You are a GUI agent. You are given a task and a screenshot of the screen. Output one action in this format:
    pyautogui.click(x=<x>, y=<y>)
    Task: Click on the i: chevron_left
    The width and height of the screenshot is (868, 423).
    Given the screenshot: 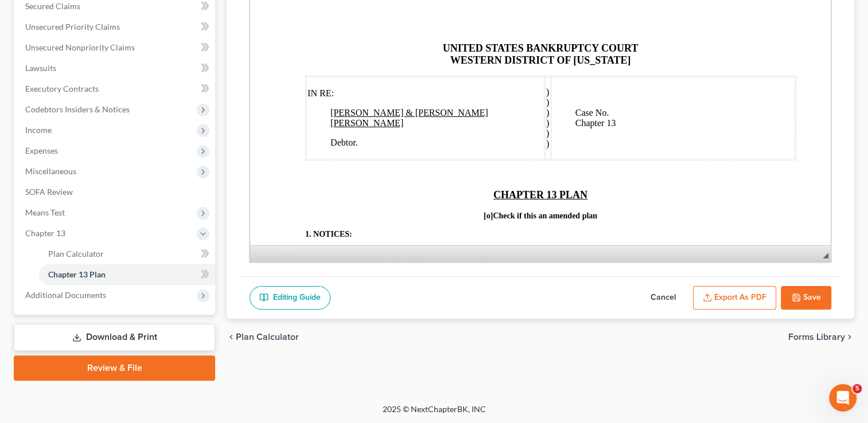 What is the action you would take?
    pyautogui.click(x=231, y=337)
    